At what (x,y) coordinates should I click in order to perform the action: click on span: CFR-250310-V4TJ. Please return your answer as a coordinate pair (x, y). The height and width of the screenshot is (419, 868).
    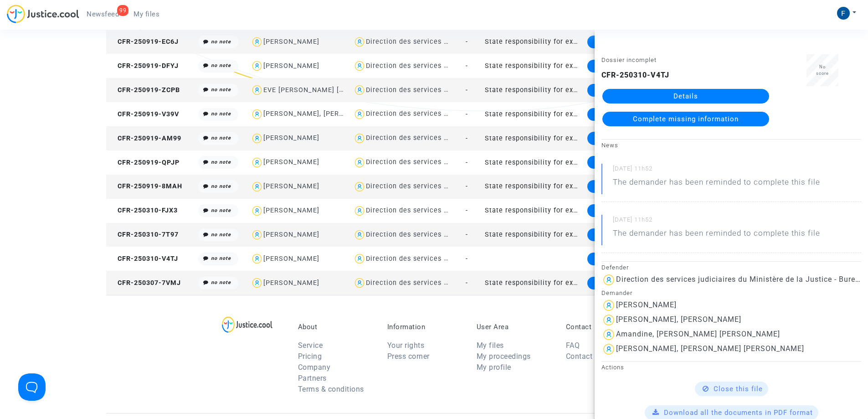
    Looking at the image, I should click on (144, 259).